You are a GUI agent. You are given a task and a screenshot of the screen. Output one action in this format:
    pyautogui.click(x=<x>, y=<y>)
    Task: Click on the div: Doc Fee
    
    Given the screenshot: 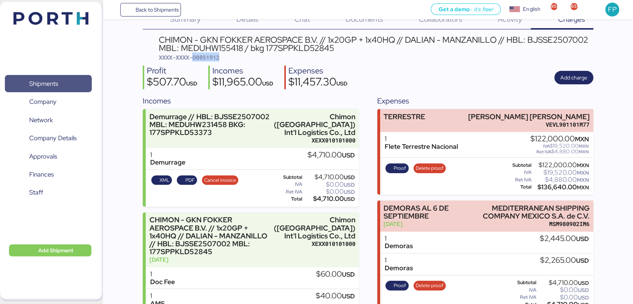 What is the action you would take?
    pyautogui.click(x=163, y=282)
    